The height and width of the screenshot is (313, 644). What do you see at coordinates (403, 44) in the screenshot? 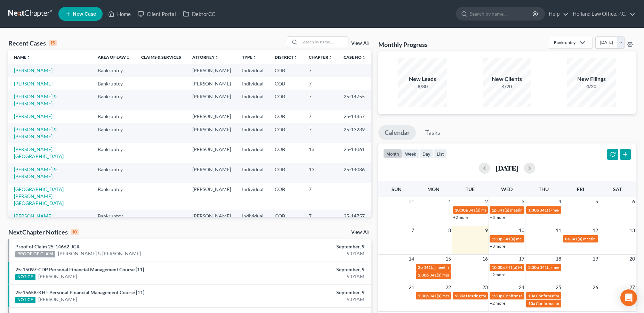
I see `h3: Monthly Progress` at bounding box center [403, 44].